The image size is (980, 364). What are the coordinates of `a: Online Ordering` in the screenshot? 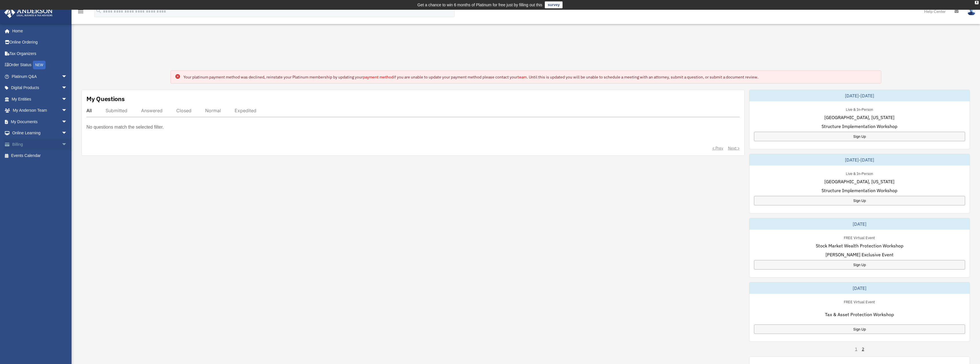 It's located at (40, 42).